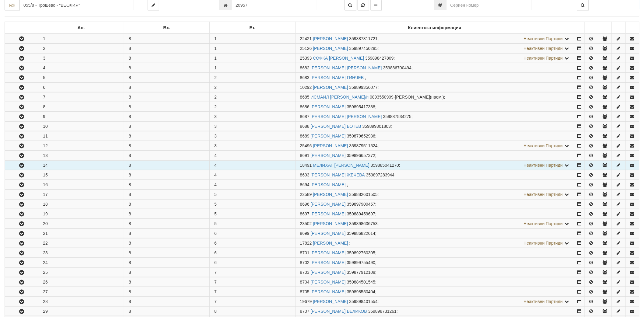  I want to click on span: 359895417388, so click(361, 107).